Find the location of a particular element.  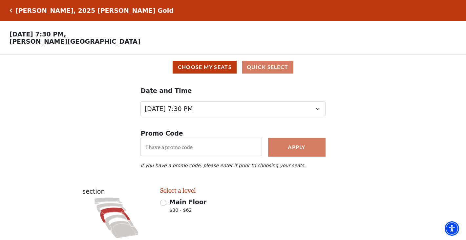

span: Main Floor is located at coordinates (188, 202).